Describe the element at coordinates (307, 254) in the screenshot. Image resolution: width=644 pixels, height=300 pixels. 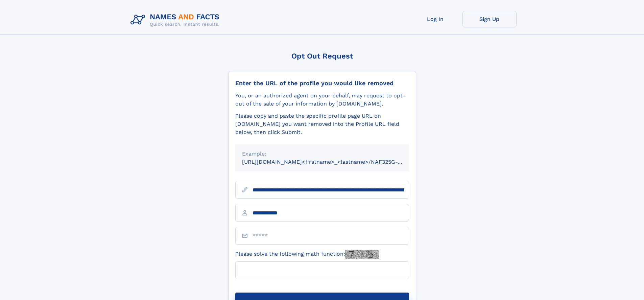
I see `label: Please solve the following math function:` at that location.